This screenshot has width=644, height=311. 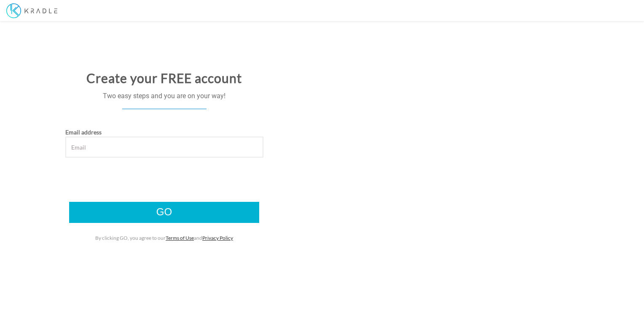 I want to click on p: Two easy steps and you are on your way!, so click(x=164, y=96).